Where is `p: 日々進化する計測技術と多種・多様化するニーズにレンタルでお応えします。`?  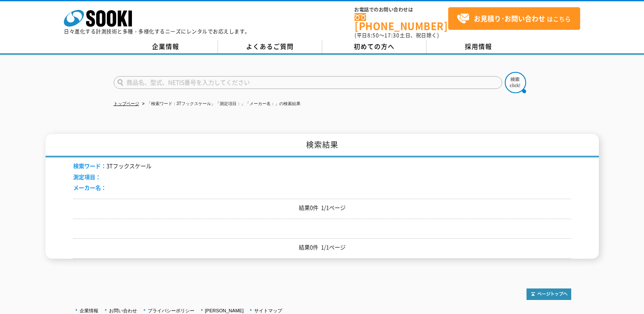
p: 日々進化する計測技術と多種・多様化するニーズにレンタルでお応えします。 is located at coordinates (157, 31).